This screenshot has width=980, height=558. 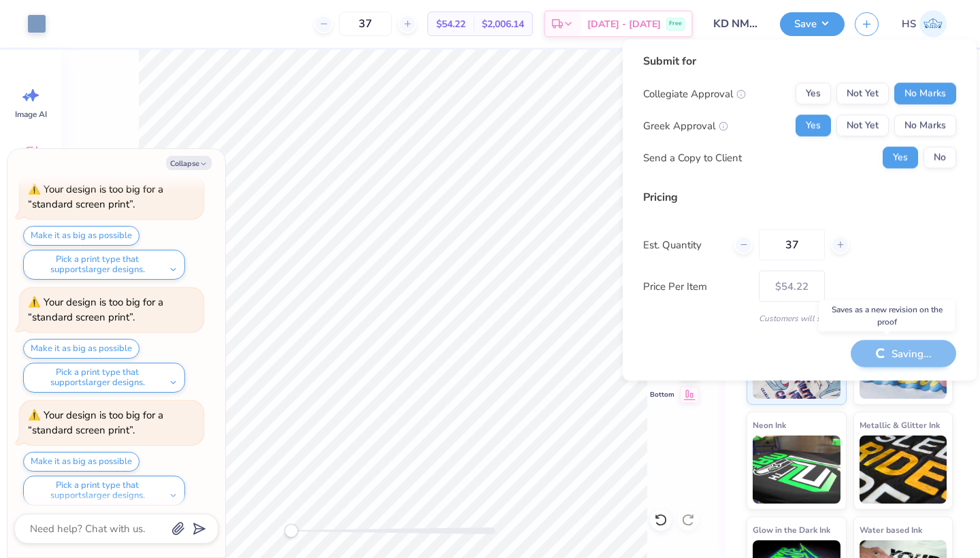 I want to click on span: Neon Ink, so click(x=769, y=424).